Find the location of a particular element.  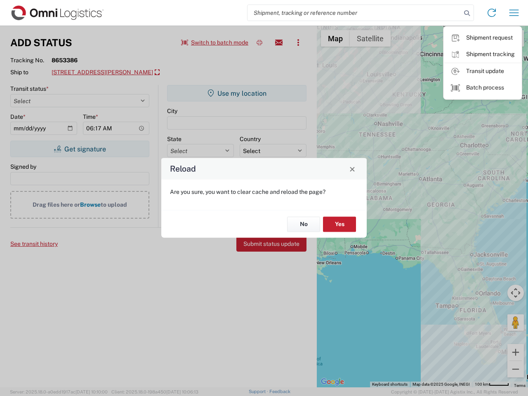

input: Shipment, tracking or reference number is located at coordinates (354, 13).